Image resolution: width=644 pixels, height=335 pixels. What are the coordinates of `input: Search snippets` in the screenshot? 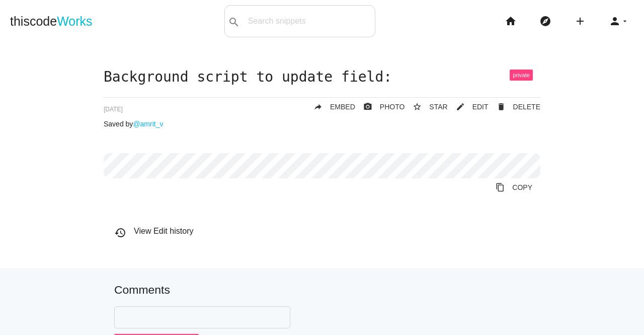 It's located at (309, 21).